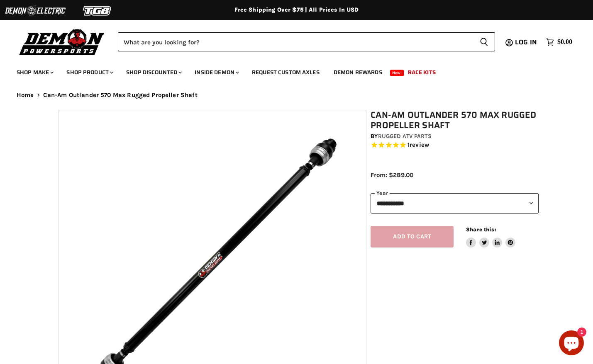 Image resolution: width=593 pixels, height=364 pixels. Describe the element at coordinates (285, 72) in the screenshot. I see `a: Request Custom Axles` at that location.